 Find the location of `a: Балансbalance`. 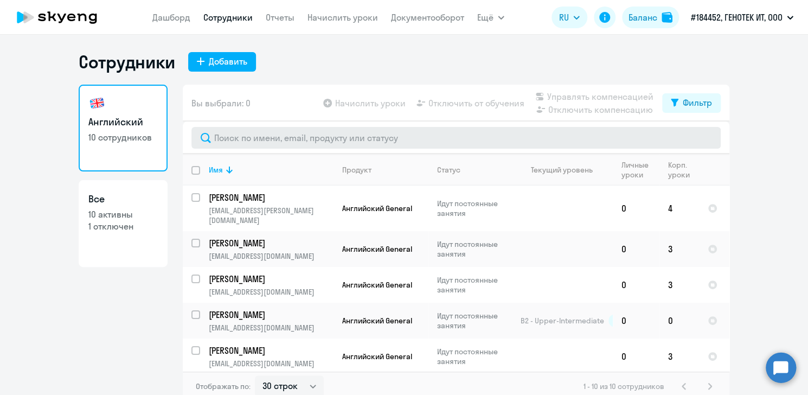

a: Балансbalance is located at coordinates (650, 17).